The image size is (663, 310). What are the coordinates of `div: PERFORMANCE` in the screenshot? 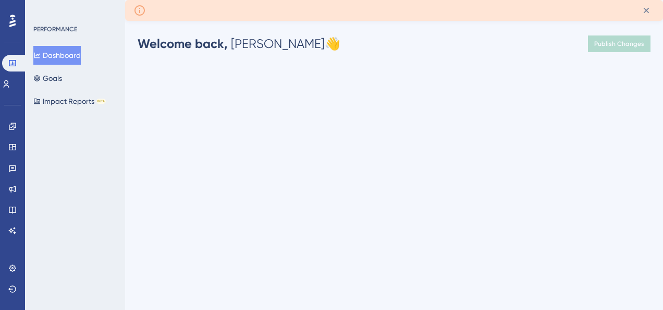 It's located at (55, 29).